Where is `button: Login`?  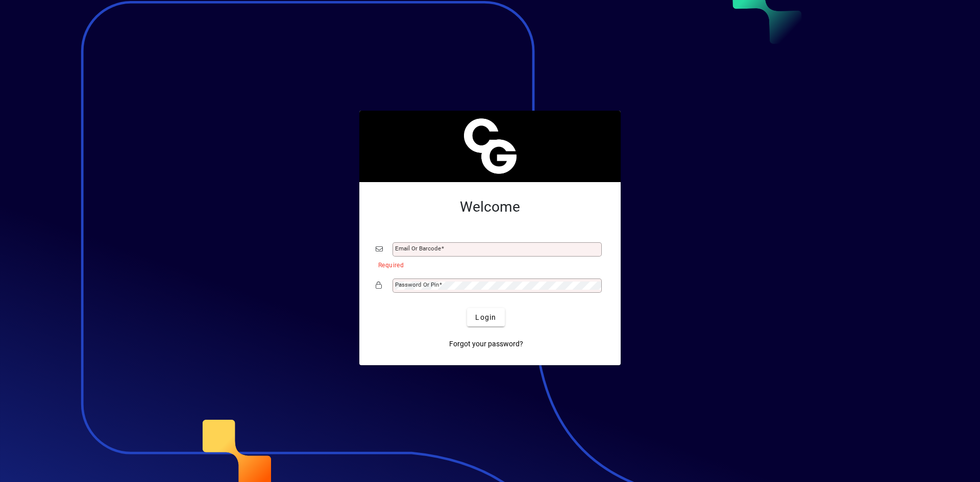 button: Login is located at coordinates (486, 317).